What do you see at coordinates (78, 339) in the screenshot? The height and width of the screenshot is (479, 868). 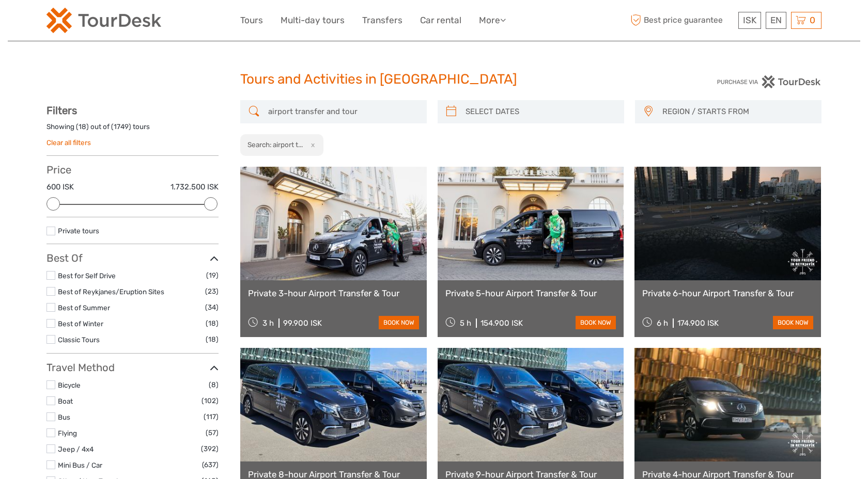 I see `a: Classic Tours` at bounding box center [78, 339].